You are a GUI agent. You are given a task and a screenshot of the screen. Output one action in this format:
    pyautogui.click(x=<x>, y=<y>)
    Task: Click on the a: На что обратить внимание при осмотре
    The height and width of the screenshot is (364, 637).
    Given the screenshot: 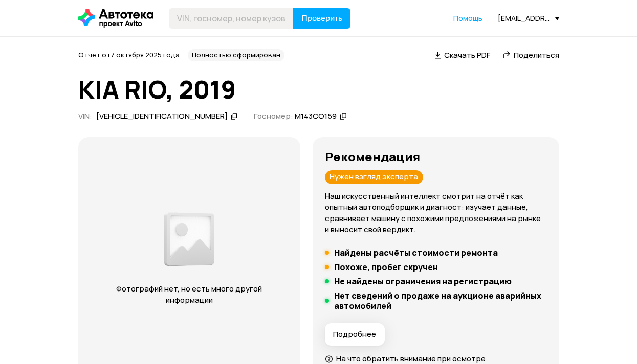 What is the action you would take?
    pyautogui.click(x=405, y=359)
    